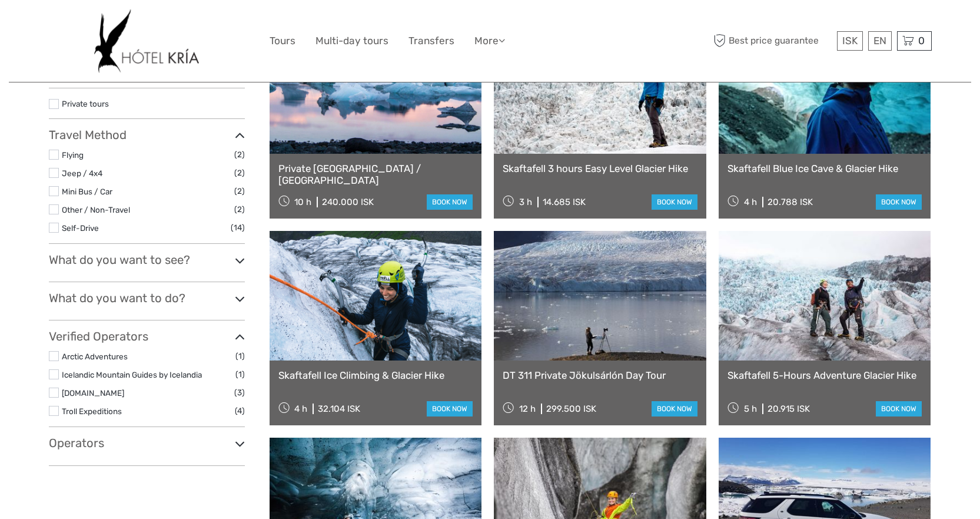 This screenshot has width=980, height=519. What do you see at coordinates (146, 443) in the screenshot?
I see `h3: Operators` at bounding box center [146, 443].